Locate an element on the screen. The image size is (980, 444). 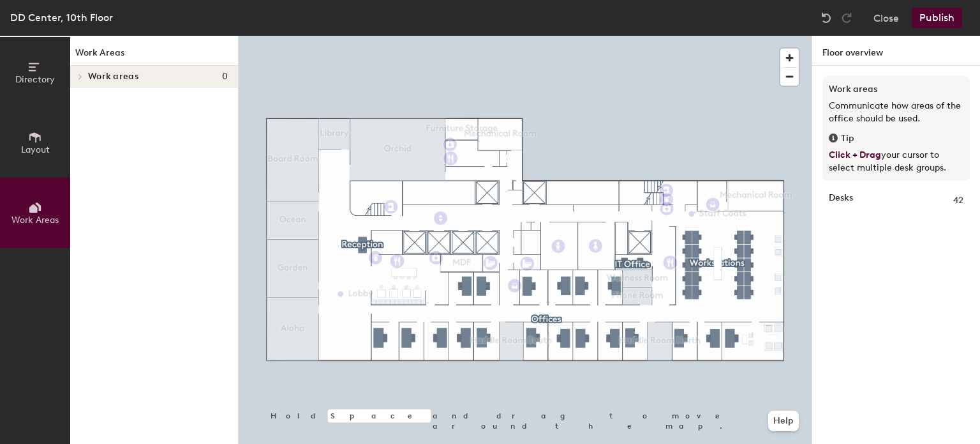
p: your cursor to select multiple desk groups. is located at coordinates (896, 162).